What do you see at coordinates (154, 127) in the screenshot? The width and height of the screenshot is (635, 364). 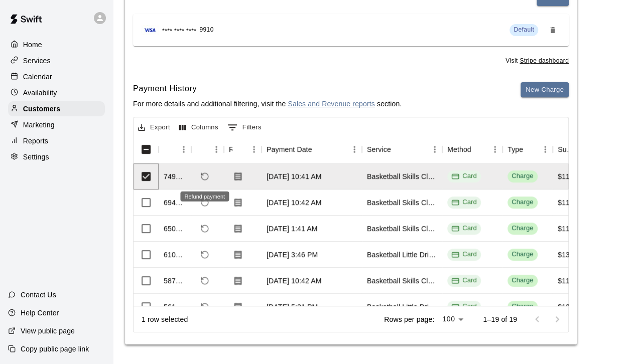 I see `button: Export` at bounding box center [154, 127].